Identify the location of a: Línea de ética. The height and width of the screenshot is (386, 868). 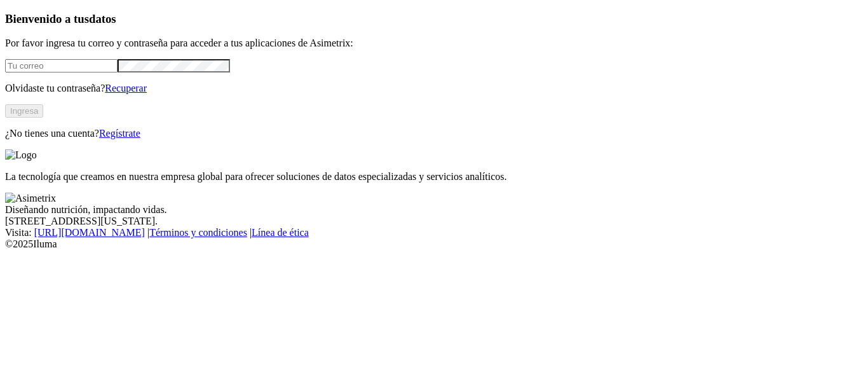
(280, 232).